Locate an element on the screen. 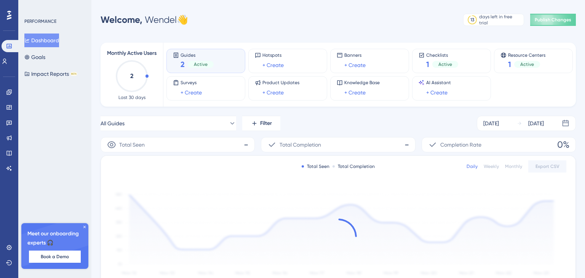 This screenshot has height=278, width=585. span: All Guides is located at coordinates (112, 123).